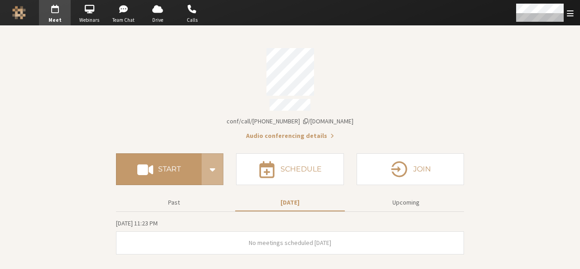 The width and height of the screenshot is (580, 269). Describe the element at coordinates (213, 169) in the screenshot. I see `div: Start conference options` at that location.